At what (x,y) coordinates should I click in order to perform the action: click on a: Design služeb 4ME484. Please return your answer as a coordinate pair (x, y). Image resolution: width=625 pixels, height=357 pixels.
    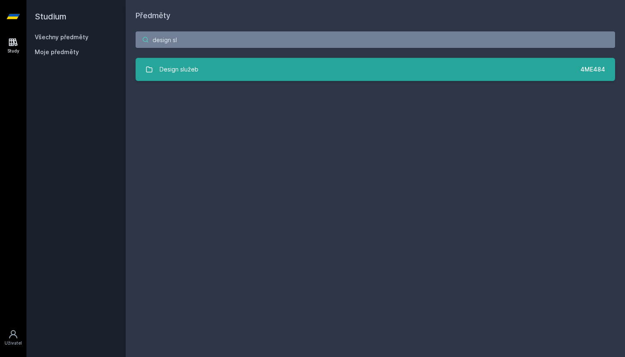
    Looking at the image, I should click on (375, 69).